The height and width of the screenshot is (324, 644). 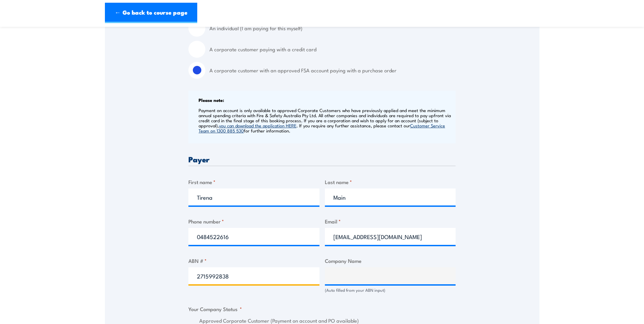 I want to click on label: An individual (I am paying for this myself), so click(x=333, y=28).